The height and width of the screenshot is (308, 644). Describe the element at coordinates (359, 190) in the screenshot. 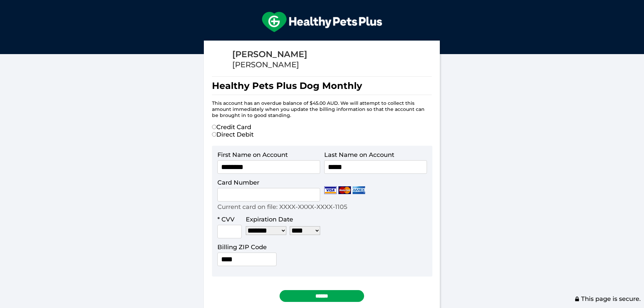

I see `img: Amex` at that location.